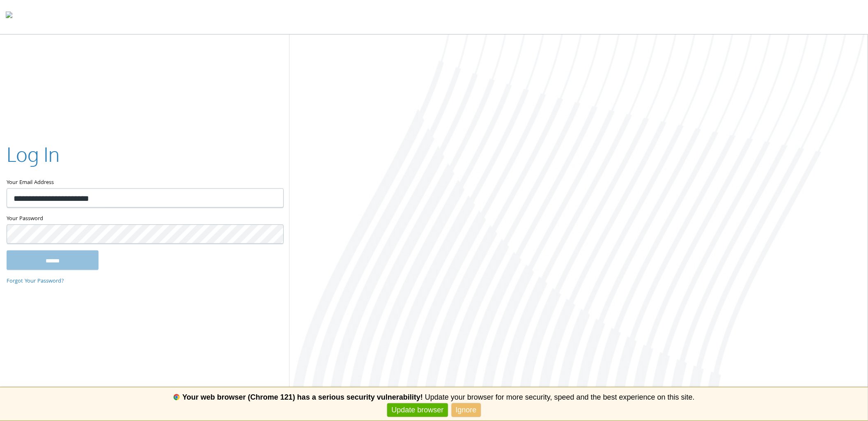  Describe the element at coordinates (560, 398) in the screenshot. I see `span: Update your browser for more security, speed and the best experience on this site.` at that location.